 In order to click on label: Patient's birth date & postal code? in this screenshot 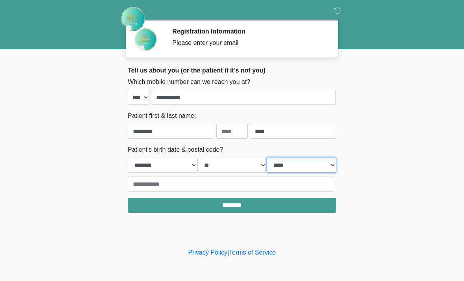, I will do `click(176, 150)`.